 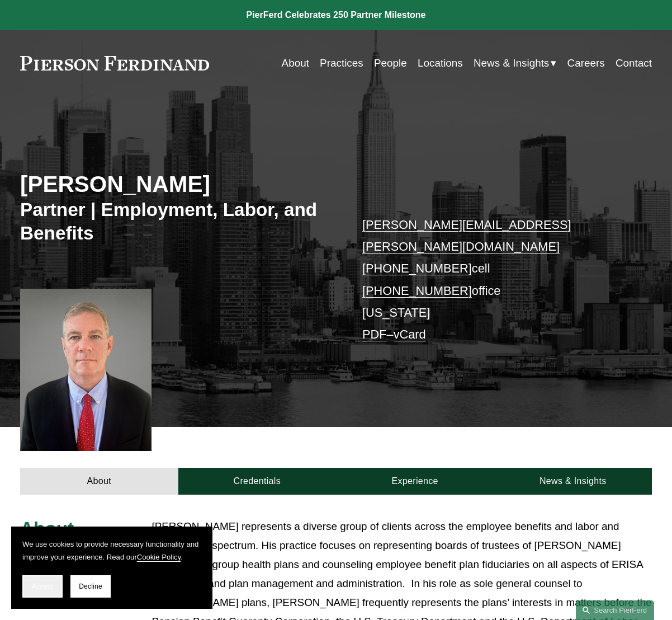 I want to click on span: News & Insights, so click(x=511, y=63).